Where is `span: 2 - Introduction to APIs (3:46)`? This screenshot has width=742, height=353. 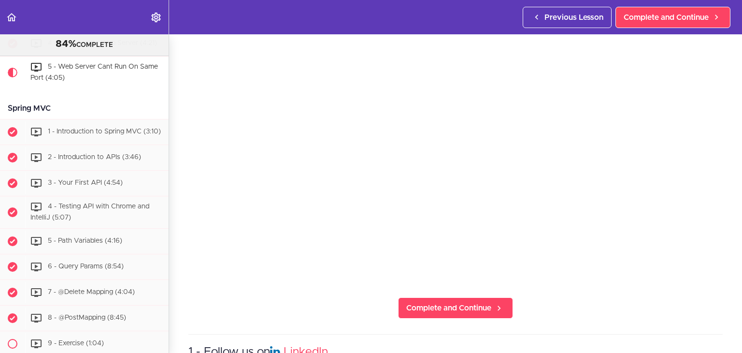
span: 2 - Introduction to APIs (3:46) is located at coordinates (94, 158).